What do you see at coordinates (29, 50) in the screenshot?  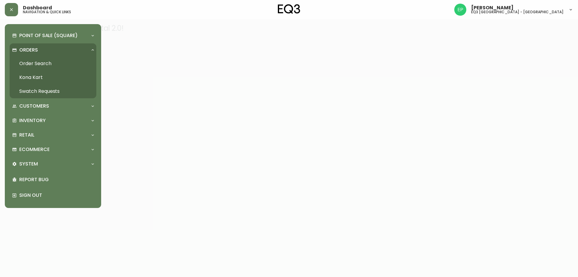 I see `p: Orders` at bounding box center [29, 50].